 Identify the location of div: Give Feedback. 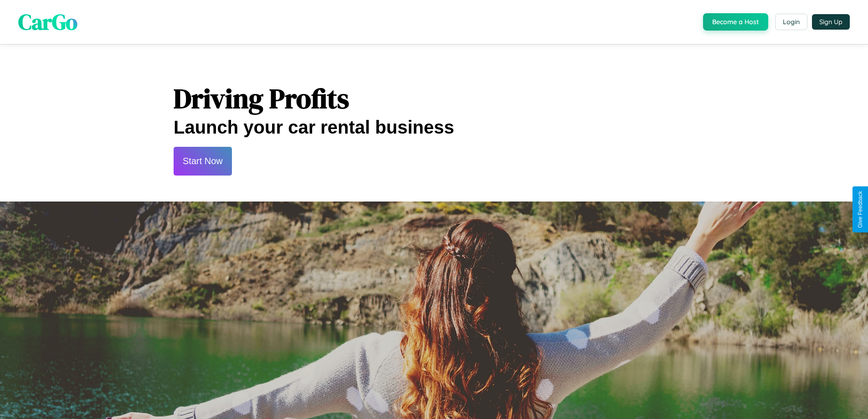
(860, 210).